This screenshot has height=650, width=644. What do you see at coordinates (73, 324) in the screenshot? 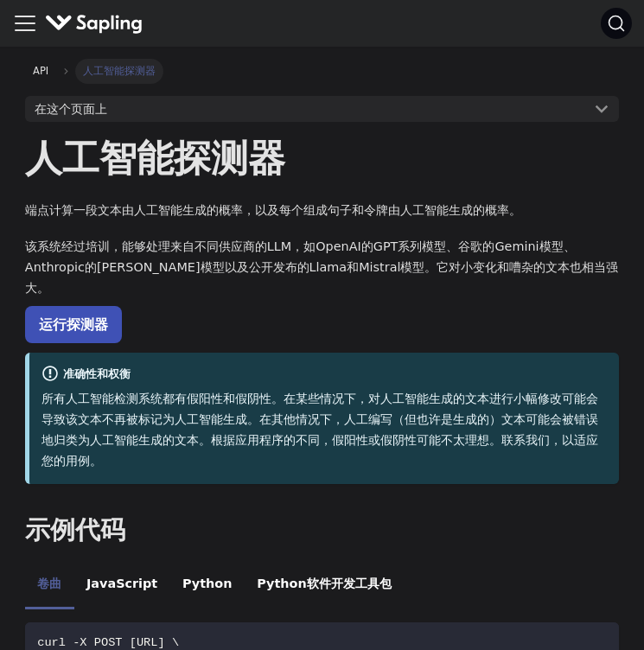
I see `a: 运行探测器` at bounding box center [73, 324].